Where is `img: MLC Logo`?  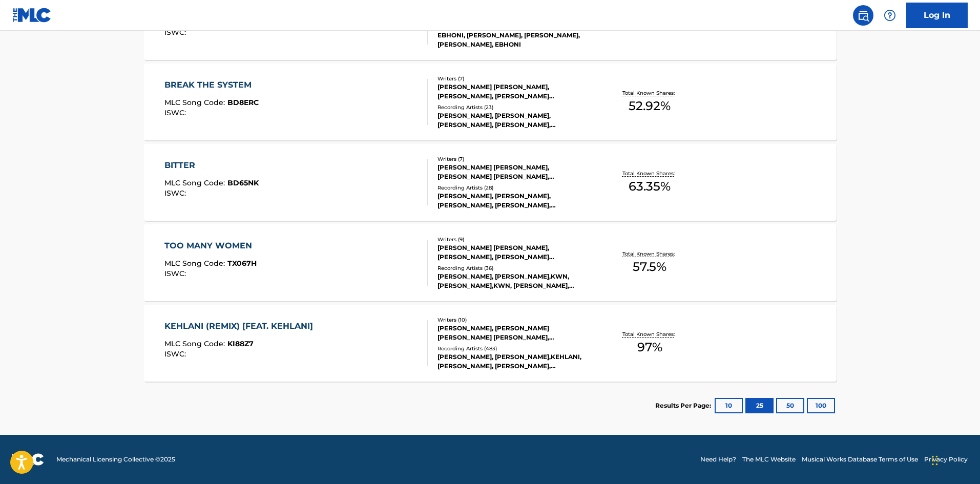
img: MLC Logo is located at coordinates (31, 15).